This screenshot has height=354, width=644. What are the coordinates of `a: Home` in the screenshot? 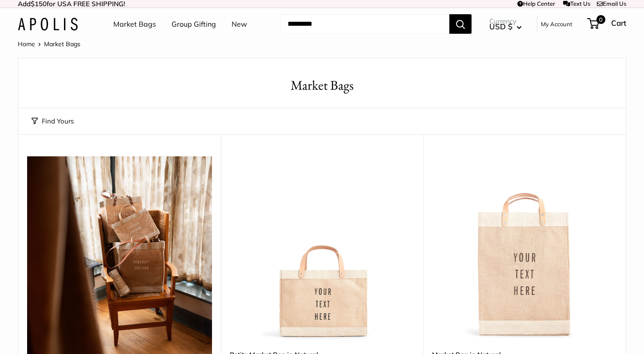 It's located at (26, 44).